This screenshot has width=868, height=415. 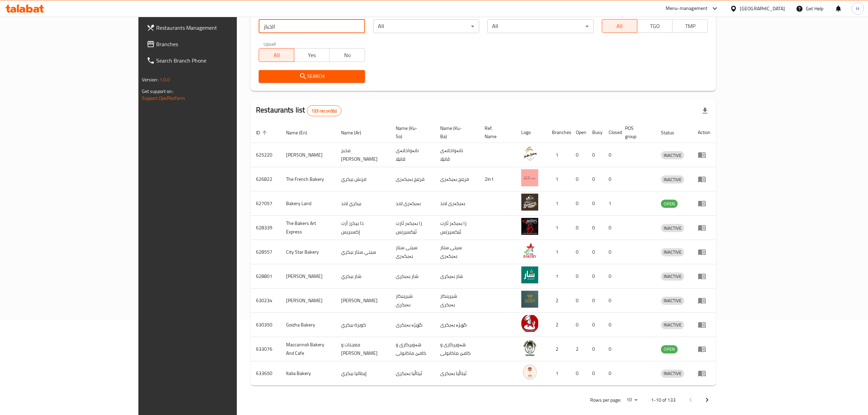 I want to click on td: شار بيكري, so click(x=363, y=276).